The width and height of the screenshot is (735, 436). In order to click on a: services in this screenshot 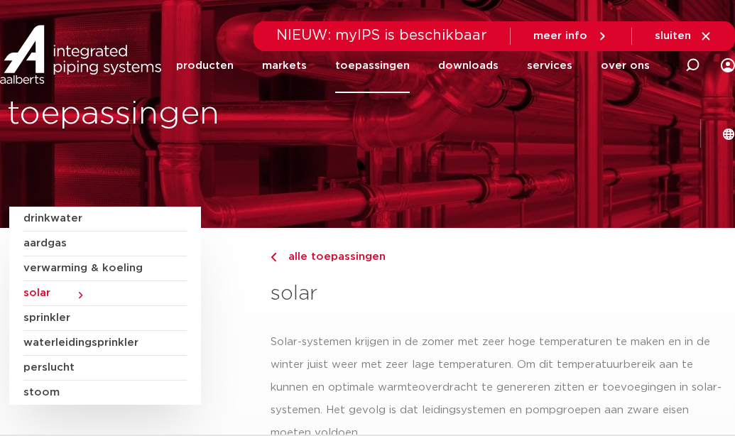, I will do `click(549, 65)`.